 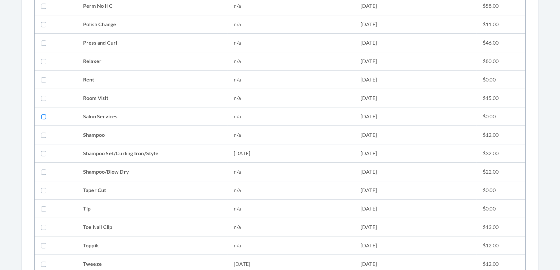 What do you see at coordinates (501, 24) in the screenshot?
I see `td: $11.00` at bounding box center [501, 24].